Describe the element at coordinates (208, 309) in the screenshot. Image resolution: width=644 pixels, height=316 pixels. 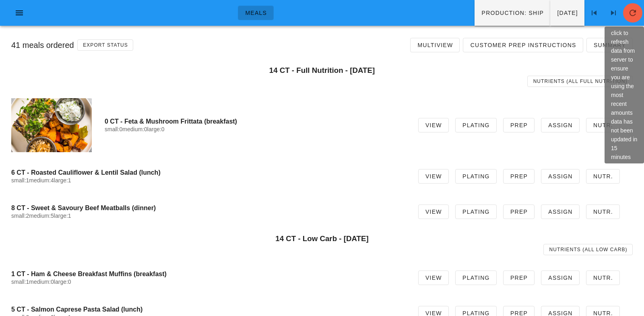
I see `h4: 5 CT - Salmon Caprese Pasta Salad (lunch)` at that location.